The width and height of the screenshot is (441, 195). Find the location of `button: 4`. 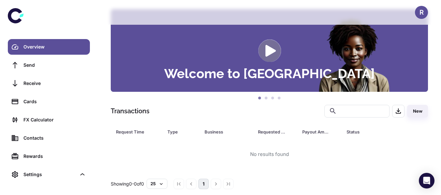

button: 4 is located at coordinates (279, 98).